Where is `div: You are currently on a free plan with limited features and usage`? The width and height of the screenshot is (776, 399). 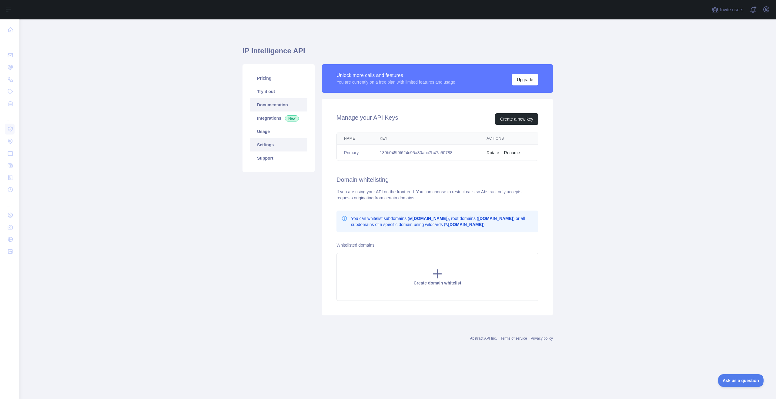 div: You are currently on a free plan with limited features and usage is located at coordinates (396, 82).